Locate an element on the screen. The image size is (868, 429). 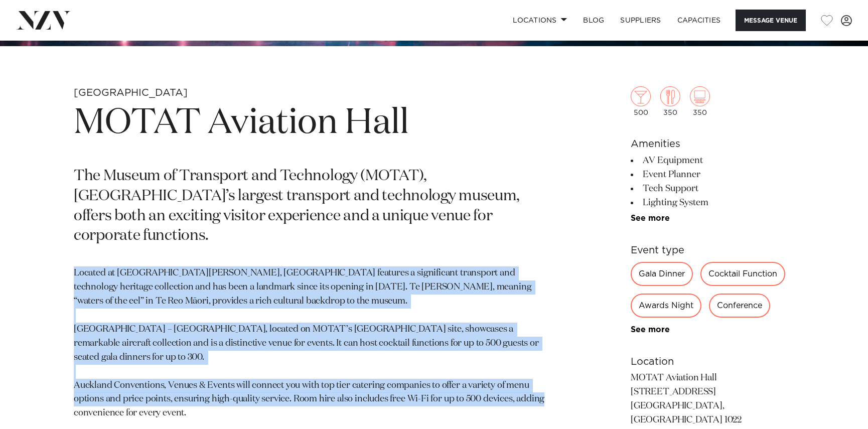
h1: MOTAT Aviation Hall is located at coordinates (317, 123).